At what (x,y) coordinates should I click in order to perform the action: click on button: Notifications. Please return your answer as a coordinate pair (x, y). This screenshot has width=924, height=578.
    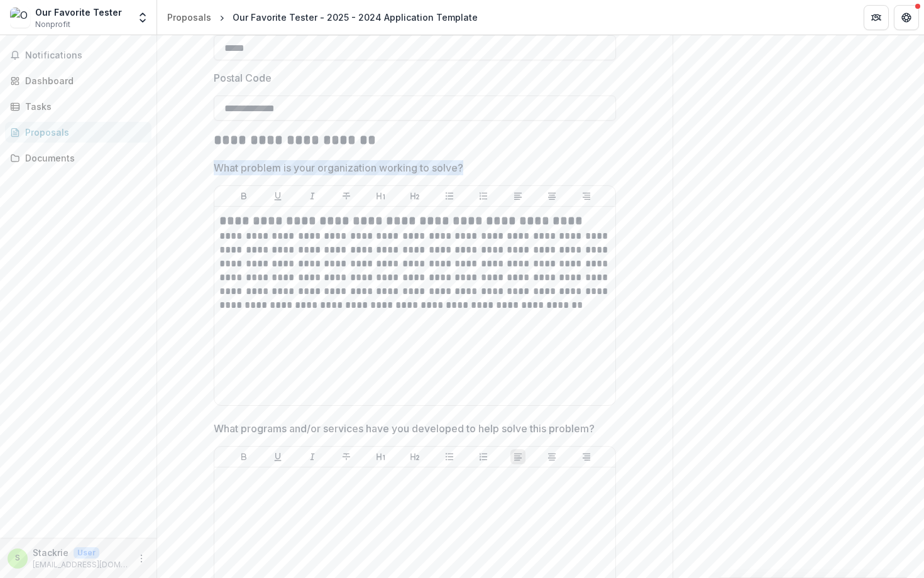
    Looking at the image, I should click on (78, 55).